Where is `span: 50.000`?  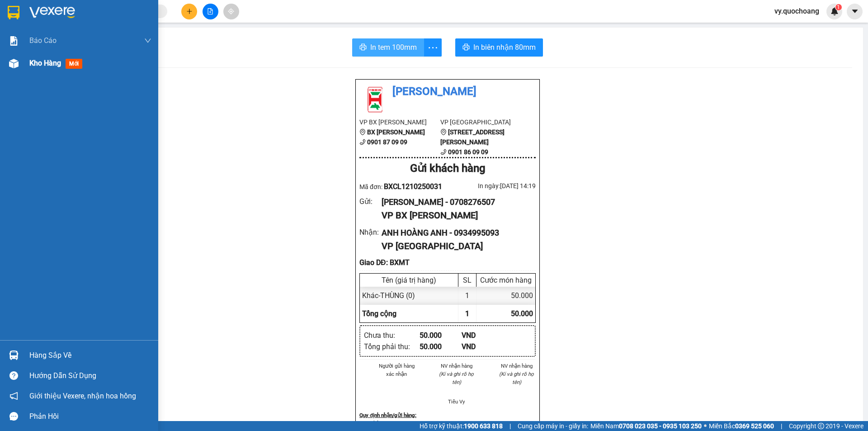 span: 50.000 is located at coordinates (522, 314).